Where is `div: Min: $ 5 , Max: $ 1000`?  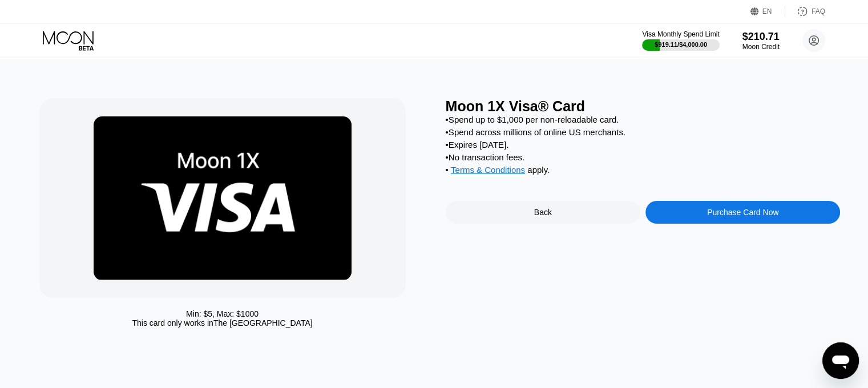
div: Min: $ 5 , Max: $ 1000 is located at coordinates (222, 314).